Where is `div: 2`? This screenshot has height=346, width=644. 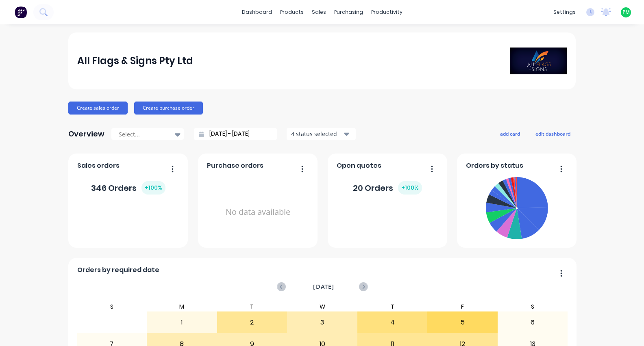 div: 2 is located at coordinates (252, 323).